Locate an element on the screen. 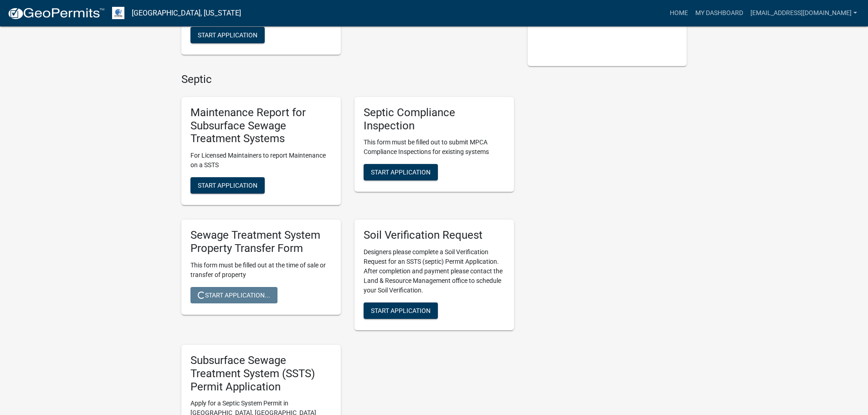  p: For Licensed Maintainers to report Maintenance on a SSTS is located at coordinates (261, 160).